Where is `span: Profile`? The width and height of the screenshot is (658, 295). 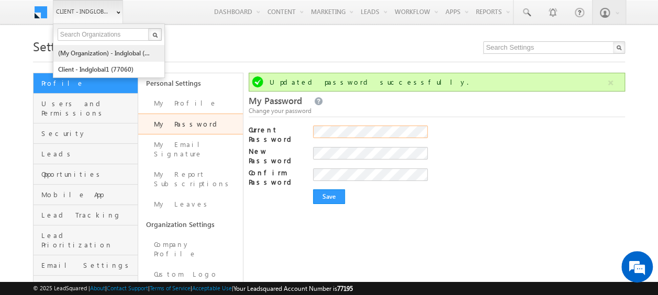
span: Profile is located at coordinates (88, 83).